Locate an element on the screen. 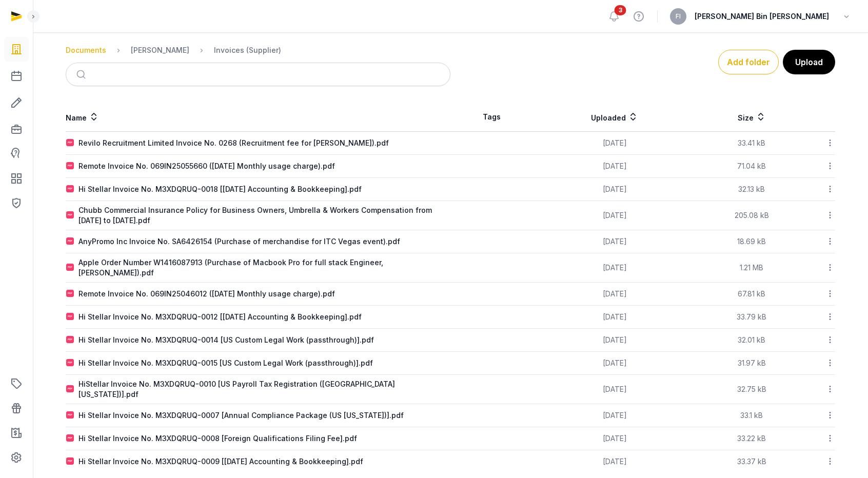  div: Chat Widget is located at coordinates (776, 418).